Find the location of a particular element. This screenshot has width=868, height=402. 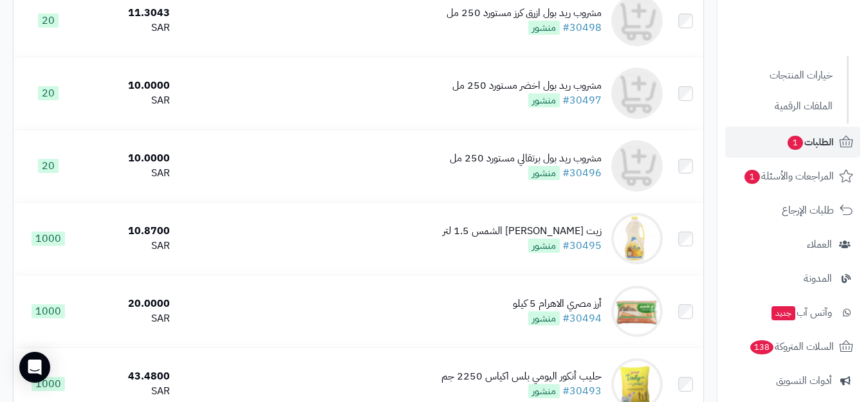

div: مشروب ريد بول برتقالي مستورد 250 مل is located at coordinates (526, 158).